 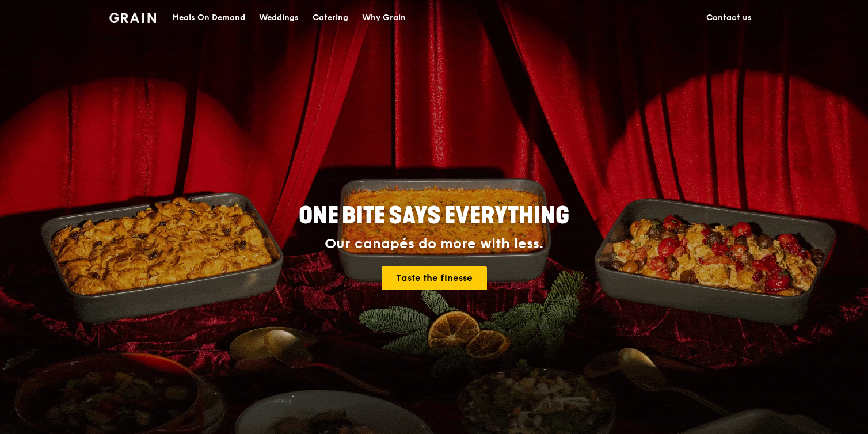 What do you see at coordinates (384, 18) in the screenshot?
I see `a: Why Grain` at bounding box center [384, 18].